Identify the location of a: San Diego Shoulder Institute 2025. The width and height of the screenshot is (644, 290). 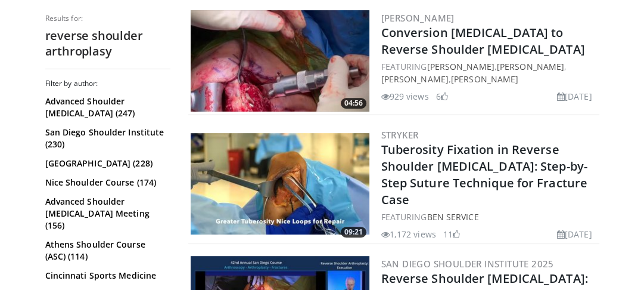
(468, 264).